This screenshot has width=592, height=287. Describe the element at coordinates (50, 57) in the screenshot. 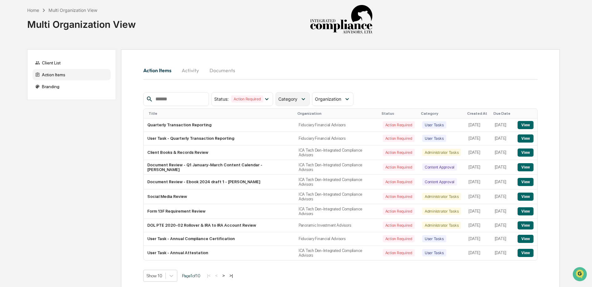

I see `div: We're available if you need us!` at that location.